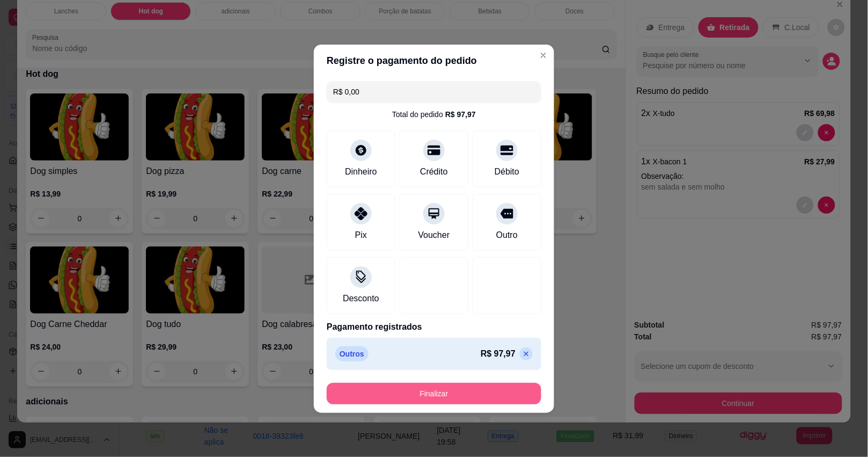  I want to click on div: Outro, so click(507, 235).